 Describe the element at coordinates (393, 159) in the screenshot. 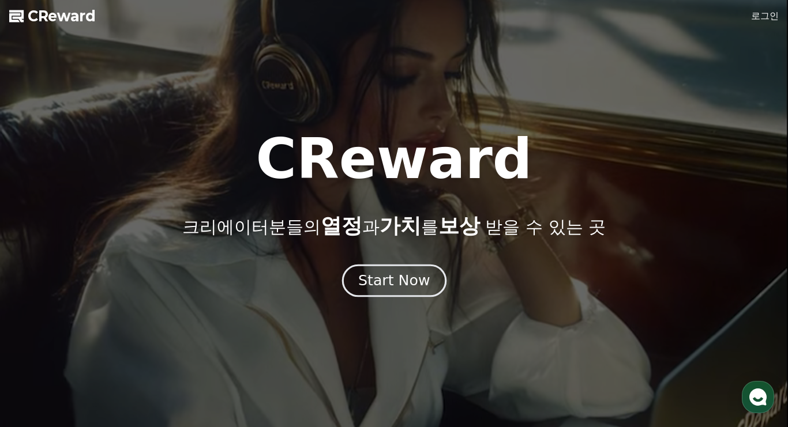

I see `h1: CReward` at that location.